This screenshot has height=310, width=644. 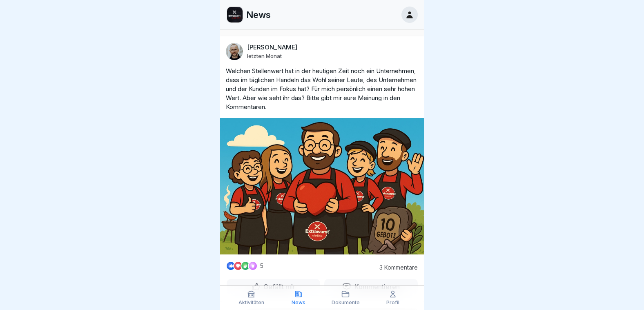 What do you see at coordinates (322, 186) in the screenshot?
I see `img: Post Image` at bounding box center [322, 186].